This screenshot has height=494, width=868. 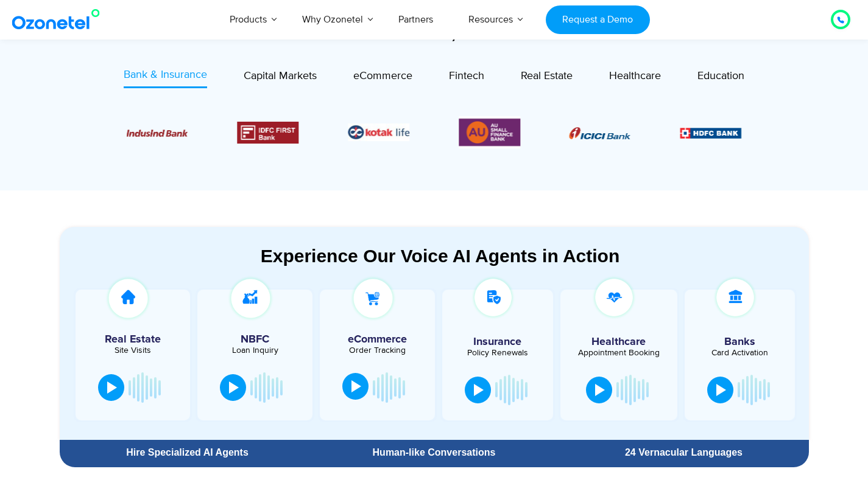 What do you see at coordinates (497, 353) in the screenshot?
I see `div: Policy Renewals` at bounding box center [497, 353].